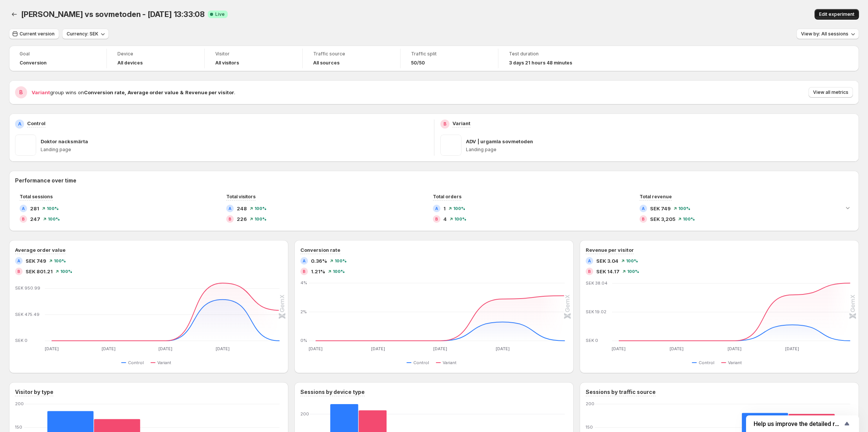  What do you see at coordinates (434, 180) in the screenshot?
I see `h2: Performance over time` at bounding box center [434, 180].